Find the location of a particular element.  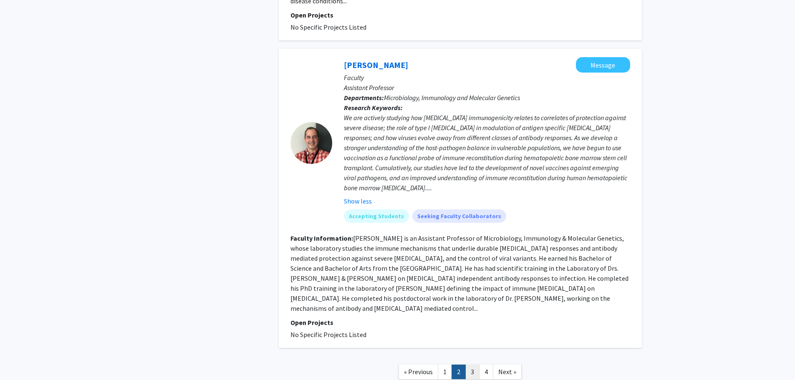

span: Microbiology, Immunology and Molecular Genetics is located at coordinates (452, 98).